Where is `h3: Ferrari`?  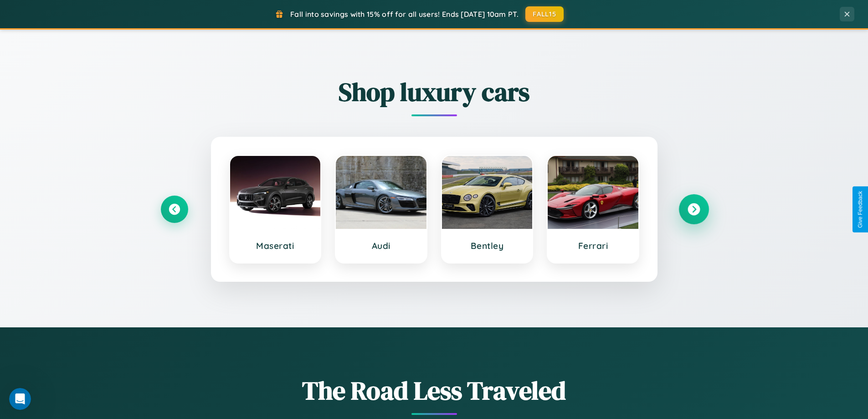 h3: Ferrari is located at coordinates (593, 246).